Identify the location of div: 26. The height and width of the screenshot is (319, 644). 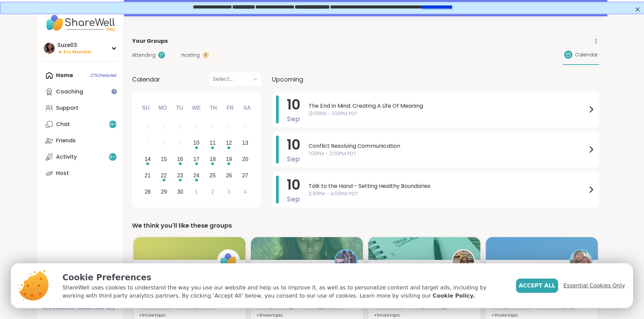
(229, 175).